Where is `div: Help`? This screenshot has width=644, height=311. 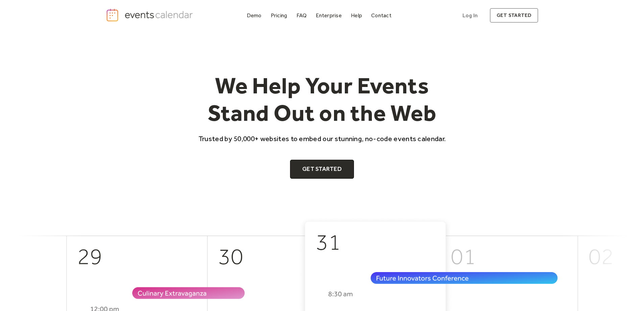 div: Help is located at coordinates (357, 15).